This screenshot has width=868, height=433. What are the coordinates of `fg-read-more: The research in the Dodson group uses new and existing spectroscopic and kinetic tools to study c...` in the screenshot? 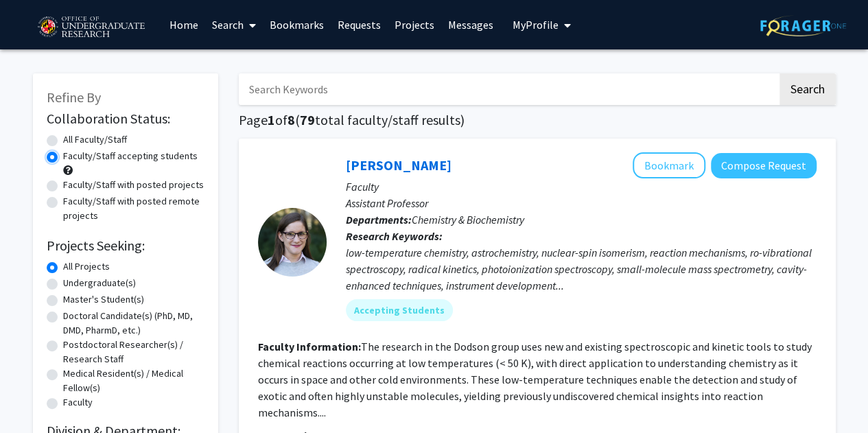 It's located at (535, 379).